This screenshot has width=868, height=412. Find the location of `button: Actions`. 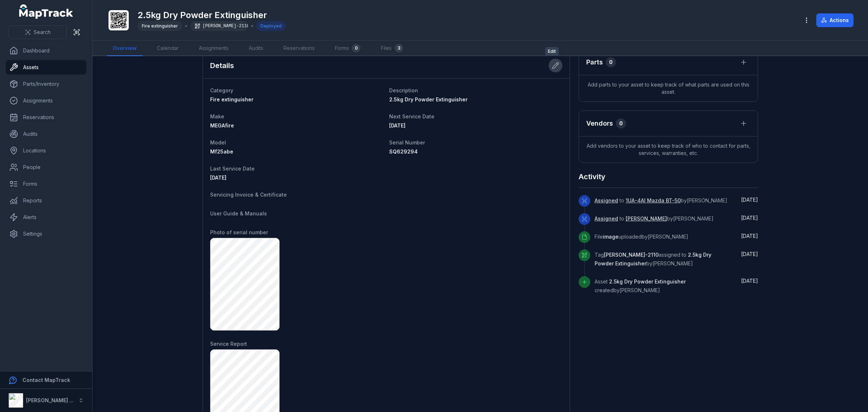

button: Actions is located at coordinates (835, 20).